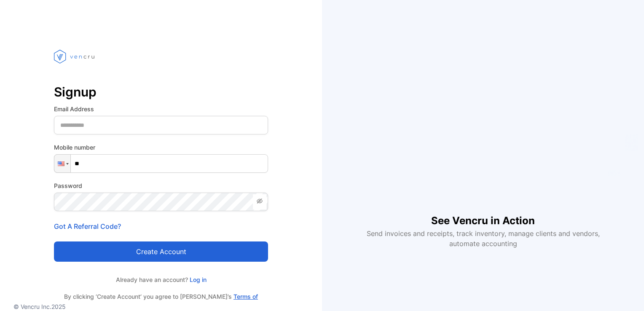  What do you see at coordinates (178, 305) in the screenshot?
I see `a: Privacy Policies` at bounding box center [178, 305].